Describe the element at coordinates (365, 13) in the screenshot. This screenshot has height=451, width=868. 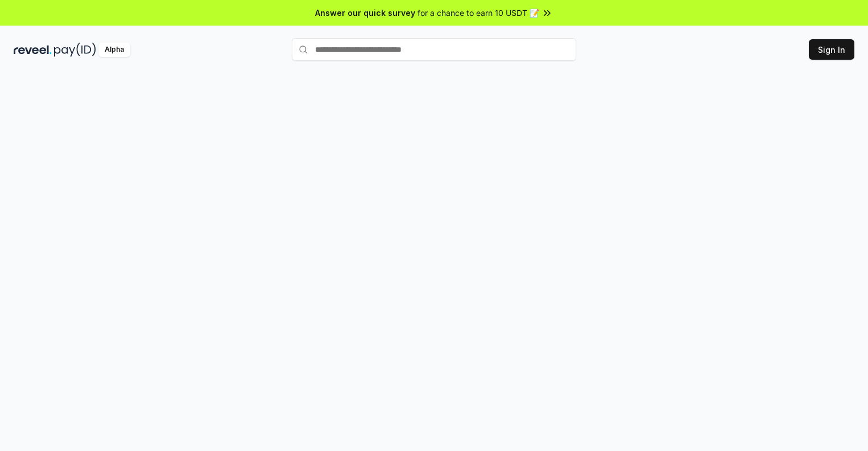
I see `span: Answer our quick survey` at that location.